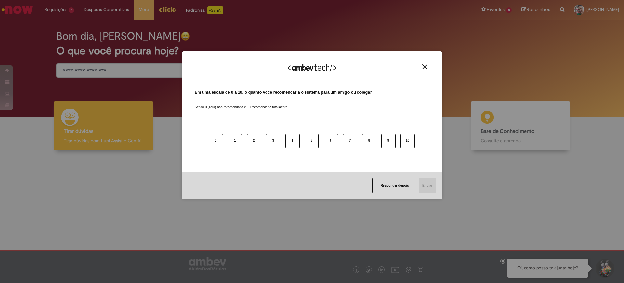 This screenshot has height=283, width=624. Describe the element at coordinates (311, 141) in the screenshot. I see `button: 5` at that location.